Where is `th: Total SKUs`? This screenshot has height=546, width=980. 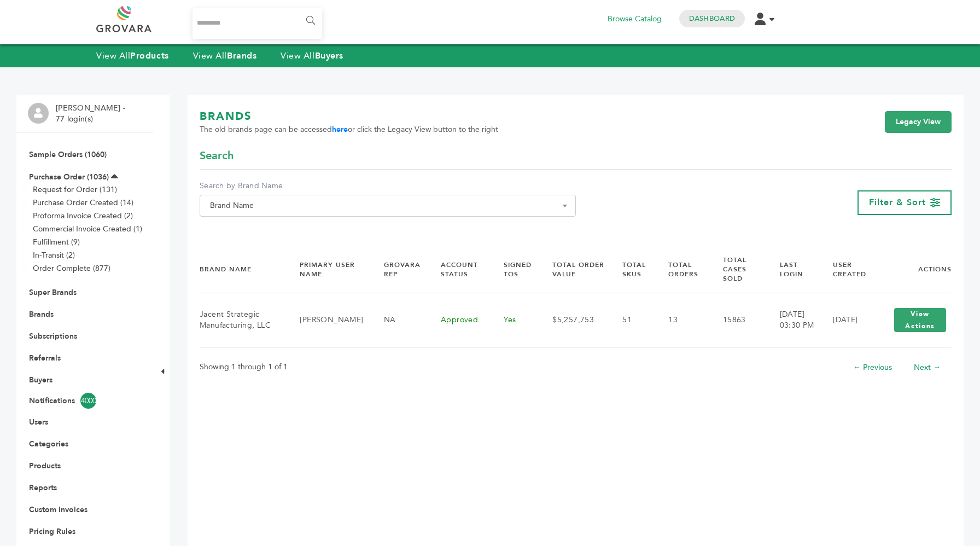
th: Total SKUs is located at coordinates (631, 269).